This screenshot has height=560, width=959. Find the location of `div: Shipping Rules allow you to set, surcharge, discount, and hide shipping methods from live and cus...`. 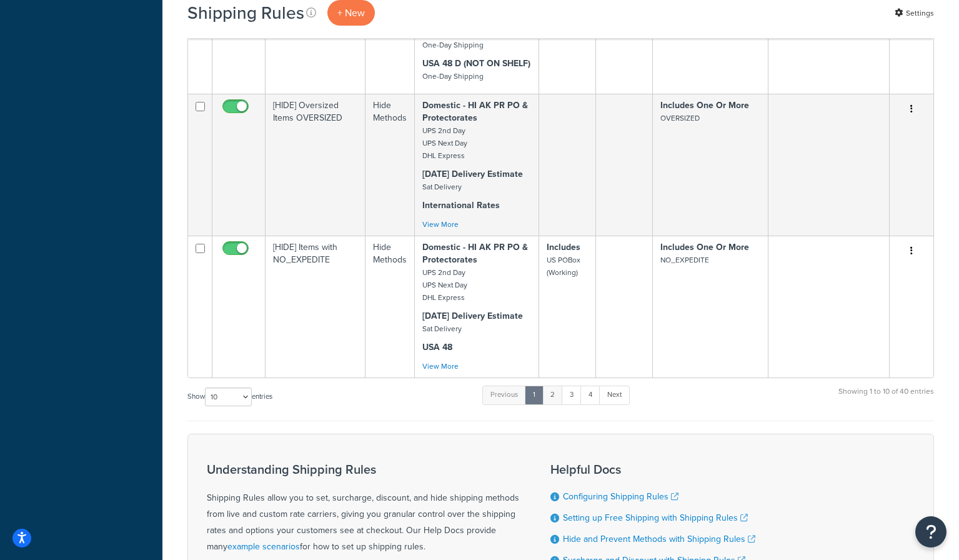

div: Shipping Rules allow you to set, surcharge, discount, and hide shipping methods from live and cus... is located at coordinates (363, 509).